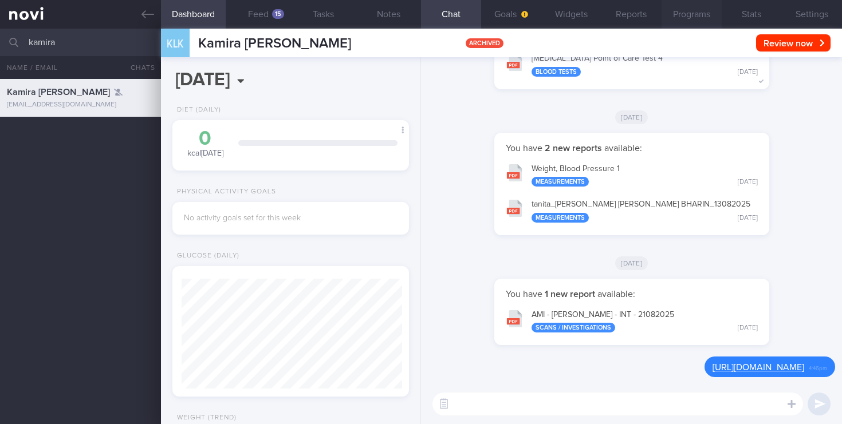 The image size is (842, 424). I want to click on div: Physical Activity Goals, so click(224, 192).